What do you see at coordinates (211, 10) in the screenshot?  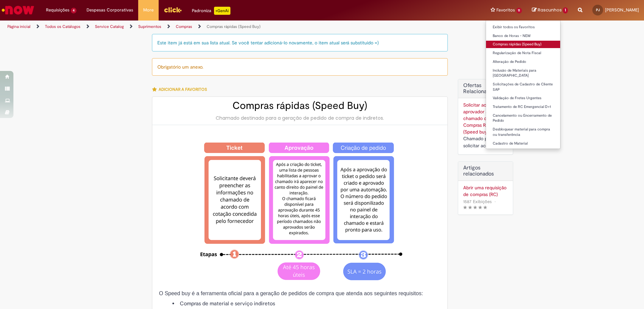 I see `div: Padroniza` at bounding box center [211, 10].